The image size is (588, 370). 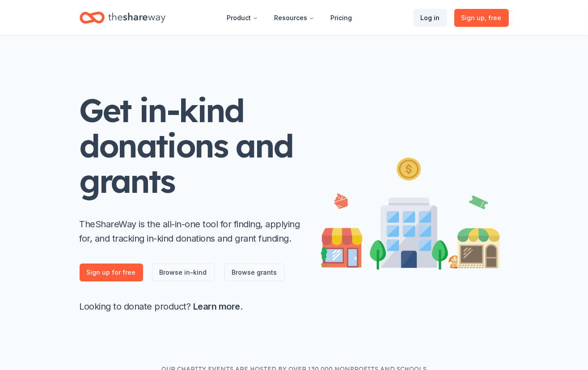 What do you see at coordinates (254, 273) in the screenshot?
I see `a: Browse grants` at bounding box center [254, 273].